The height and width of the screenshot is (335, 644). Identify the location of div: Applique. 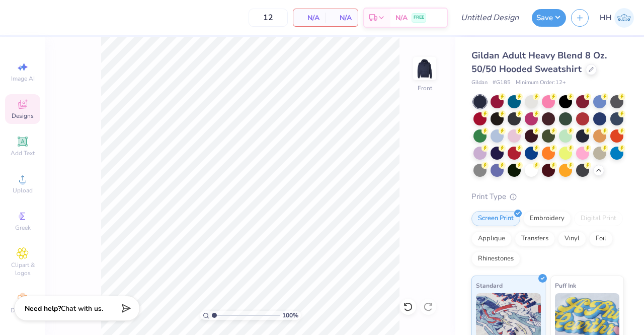
(491, 239).